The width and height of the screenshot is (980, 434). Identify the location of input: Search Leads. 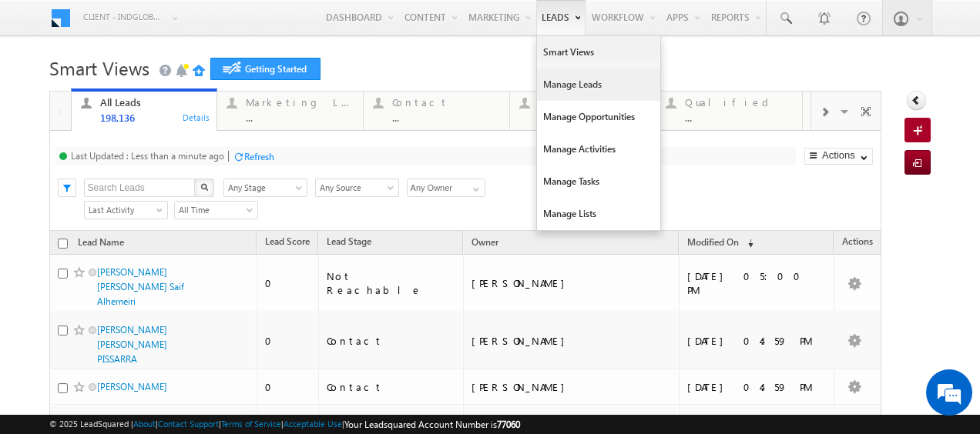
(139, 188).